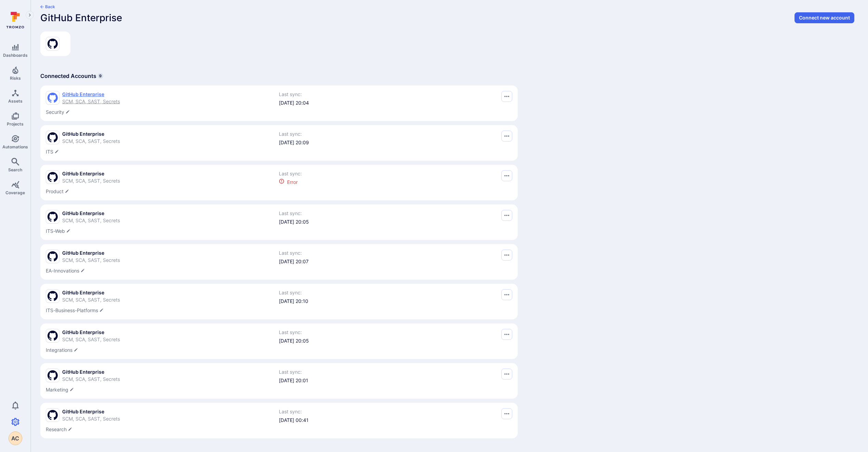  Describe the element at coordinates (824, 18) in the screenshot. I see `button: Connect new account` at that location.